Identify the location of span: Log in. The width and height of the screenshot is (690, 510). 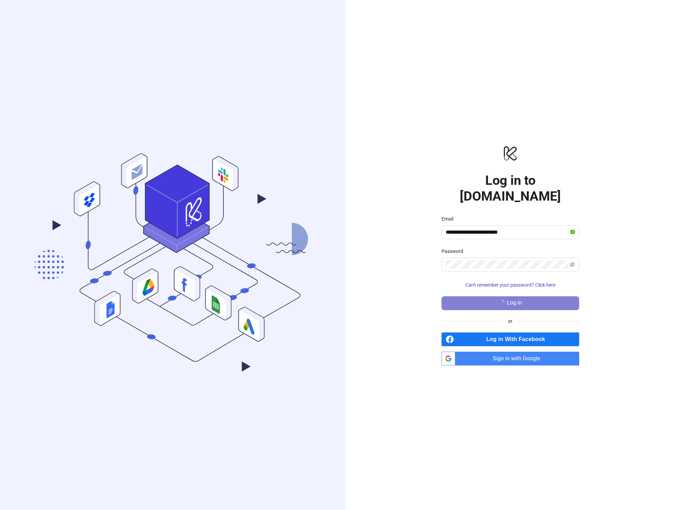
(514, 303).